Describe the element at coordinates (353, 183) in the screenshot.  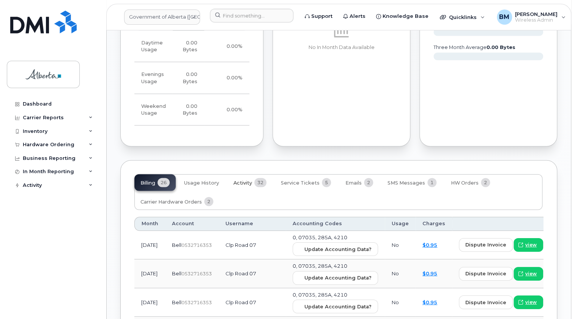
I see `span: Emails` at that location.